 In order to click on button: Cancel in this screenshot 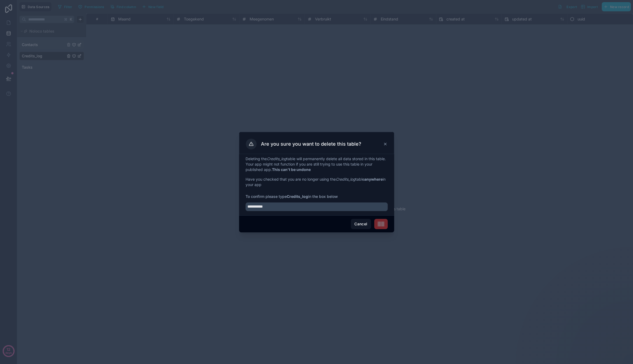, I will do `click(361, 224)`.